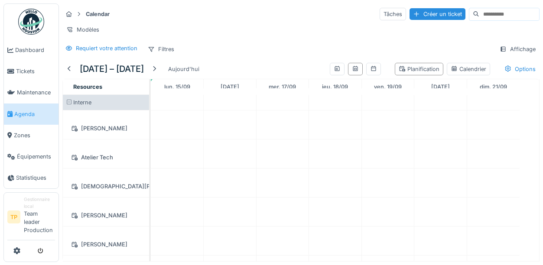  What do you see at coordinates (517, 49) in the screenshot?
I see `div: Affichage` at bounding box center [517, 49].